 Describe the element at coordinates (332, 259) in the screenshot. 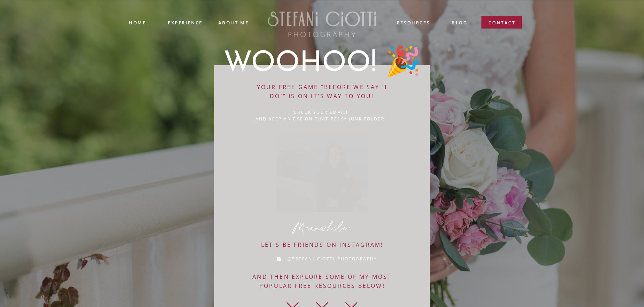

I see `a: @Stefani_Ciotti_Photography` at that location.